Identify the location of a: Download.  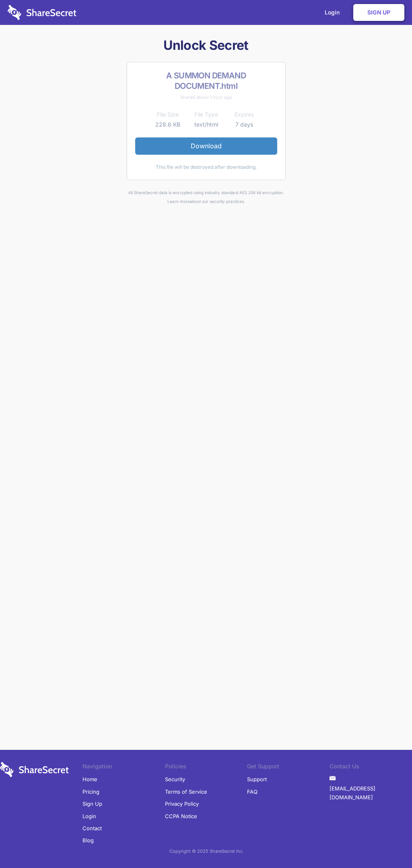
(206, 146).